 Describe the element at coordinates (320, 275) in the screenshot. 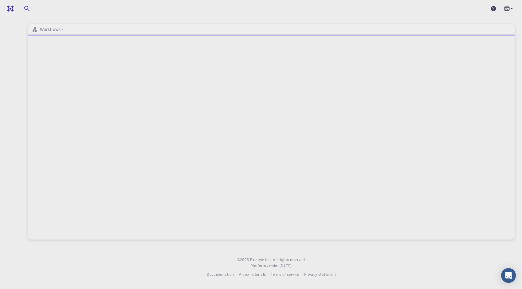

I see `span: Privacy statement` at that location.